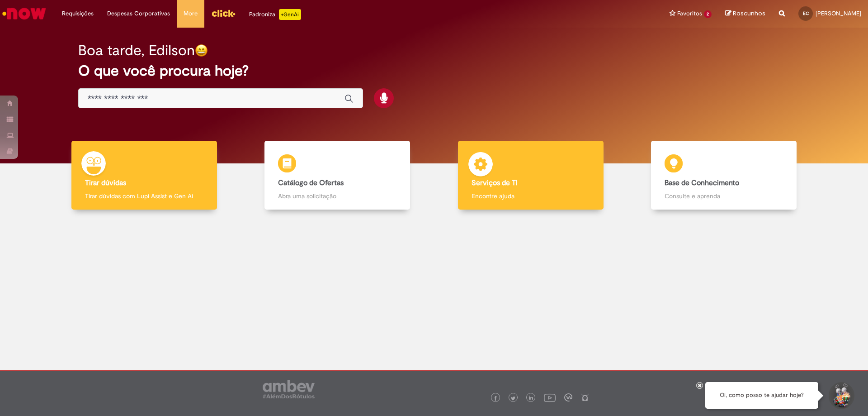 The image size is (868, 416). Describe the element at coordinates (288, 389) in the screenshot. I see `img: logo_footer_ambev_rotulo_gray.png` at that location.